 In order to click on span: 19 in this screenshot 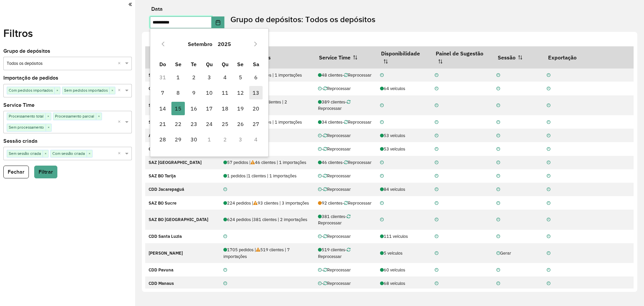, I will do `click(240, 109)`.